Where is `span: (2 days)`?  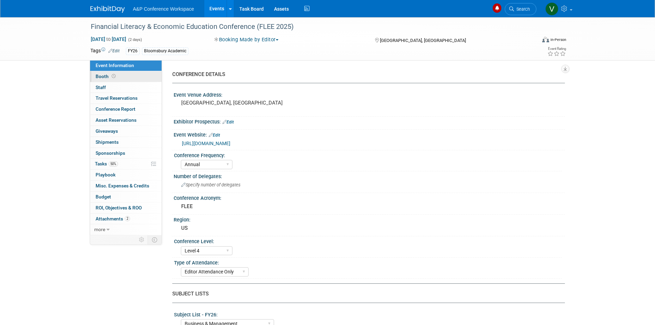 span: (2 days) is located at coordinates (135, 40).